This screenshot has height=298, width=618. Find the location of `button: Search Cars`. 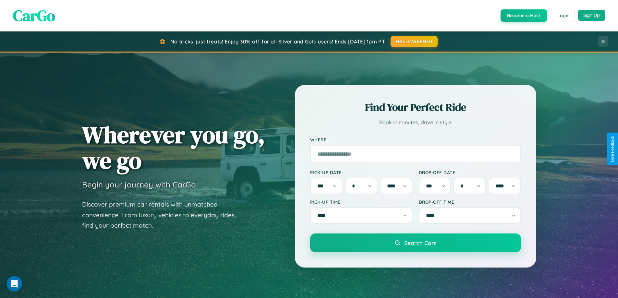

button: Search Cars is located at coordinates (415, 243).